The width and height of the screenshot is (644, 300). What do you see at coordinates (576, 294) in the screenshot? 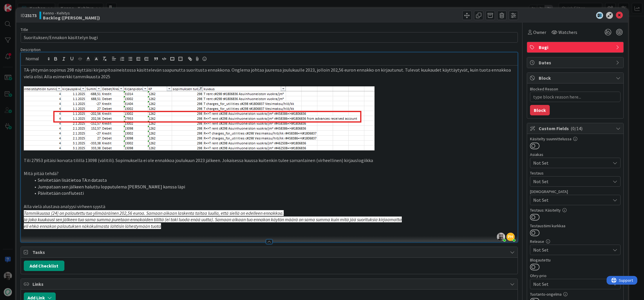
I see `div: Tuotanto-ongelma` at bounding box center [576, 294].